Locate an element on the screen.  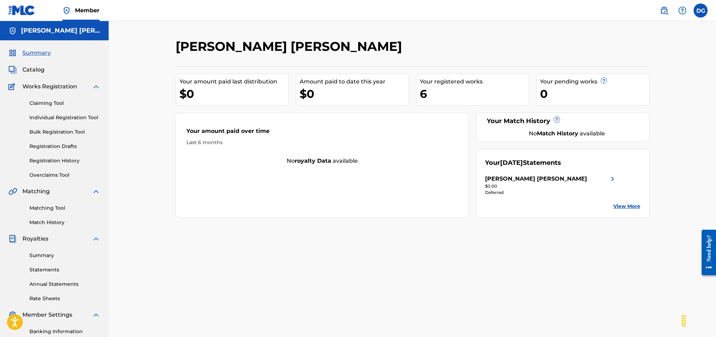
img: Works Registration is located at coordinates (13, 87).